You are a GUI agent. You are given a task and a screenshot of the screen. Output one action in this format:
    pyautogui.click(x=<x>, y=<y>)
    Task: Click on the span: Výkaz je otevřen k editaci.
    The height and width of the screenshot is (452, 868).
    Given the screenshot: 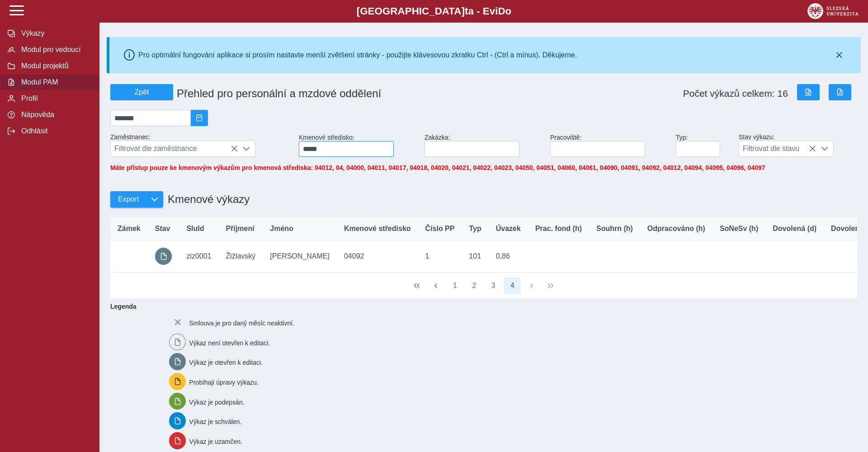 What is the action you would take?
    pyautogui.click(x=226, y=362)
    